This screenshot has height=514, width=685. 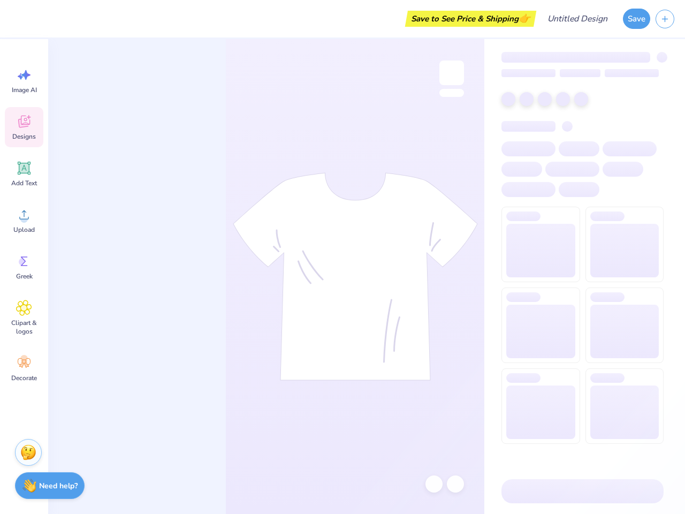 What do you see at coordinates (578, 19) in the screenshot?
I see `input: Untitled Design` at bounding box center [578, 19].